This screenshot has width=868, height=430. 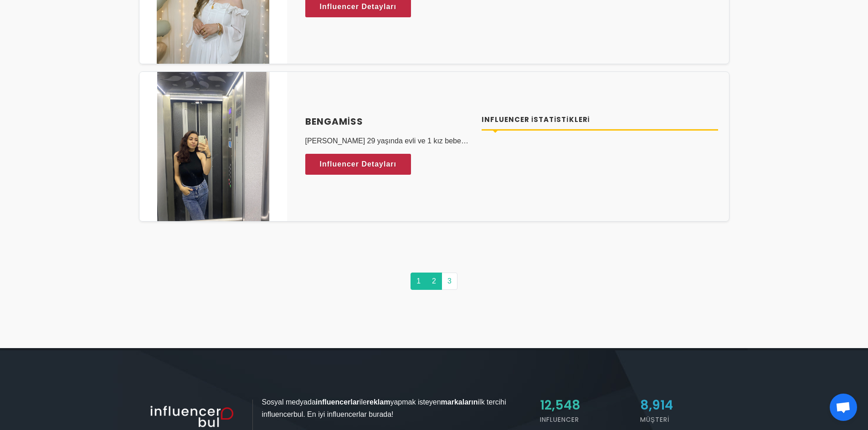 I want to click on p: Sosyal medyada ile yapmak isteyen ilk tercihi influencerbul. En iyi influencerlar burada!, so click(x=334, y=408).